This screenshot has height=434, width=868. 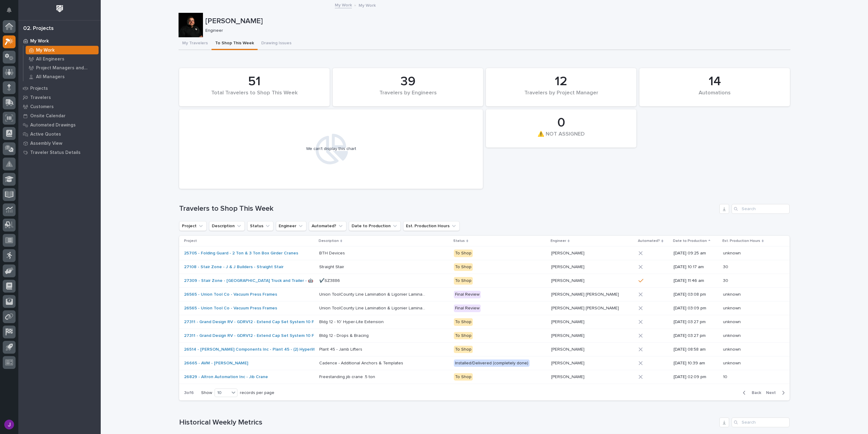 I want to click on a: Automated Drawings, so click(x=59, y=125).